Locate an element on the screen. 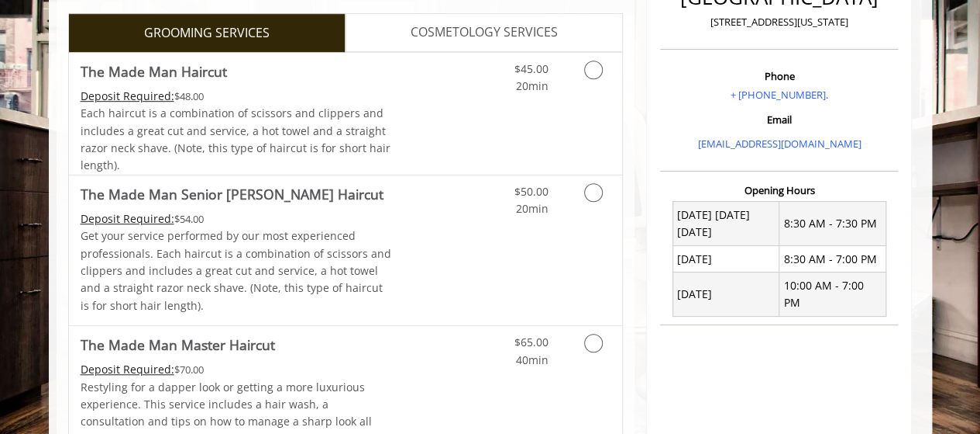 The image size is (980, 434). td: 8:30 AM - 7:00 PM is located at coordinates (833, 260).